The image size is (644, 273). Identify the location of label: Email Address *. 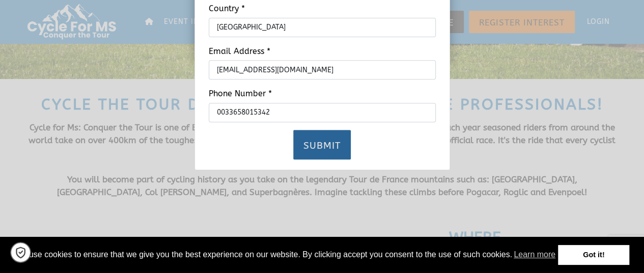
(322, 51).